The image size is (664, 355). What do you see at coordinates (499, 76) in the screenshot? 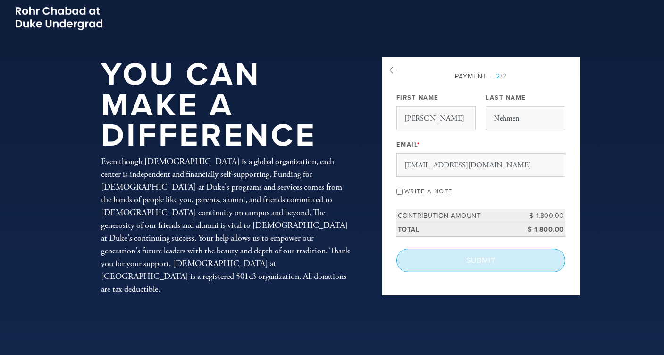
I see `span: /2` at bounding box center [499, 76].